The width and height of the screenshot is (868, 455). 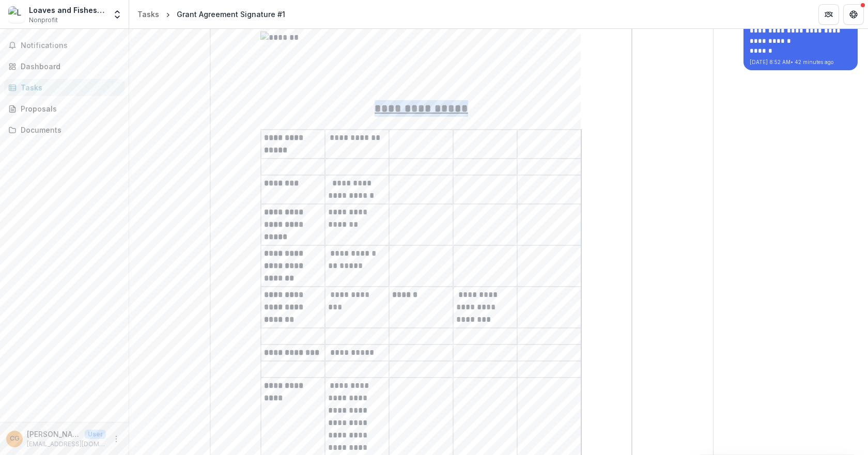 I want to click on button: Partners, so click(x=829, y=15).